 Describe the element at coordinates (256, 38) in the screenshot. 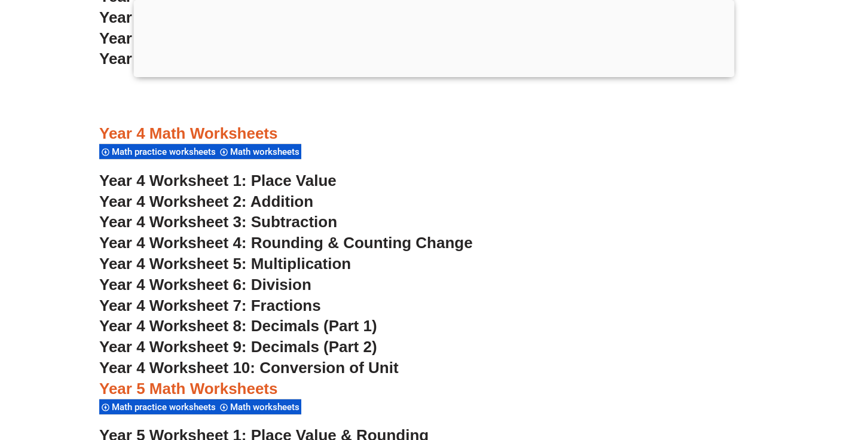

I see `a: Year 3 Worksheet 9: Skip Counting (Part 1)` at that location.